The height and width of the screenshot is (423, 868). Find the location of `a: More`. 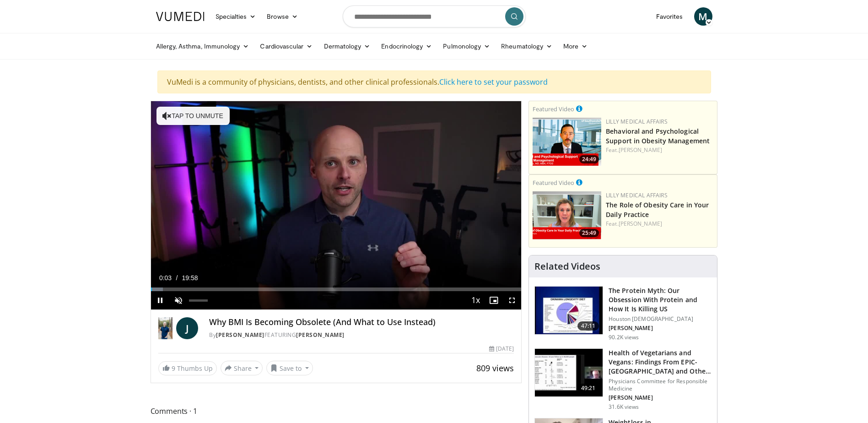

a: More is located at coordinates (575, 46).